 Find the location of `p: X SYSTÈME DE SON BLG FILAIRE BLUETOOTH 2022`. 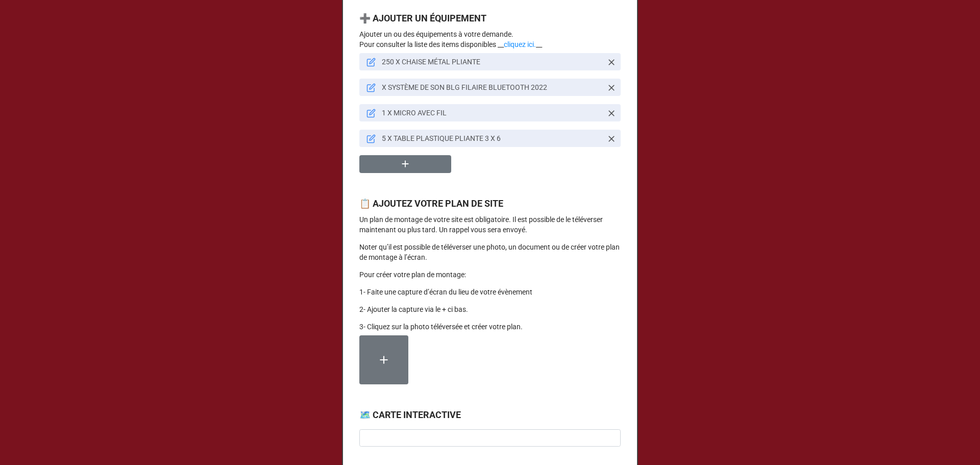

p: X SYSTÈME DE SON BLG FILAIRE BLUETOOTH 2022 is located at coordinates (492, 88).